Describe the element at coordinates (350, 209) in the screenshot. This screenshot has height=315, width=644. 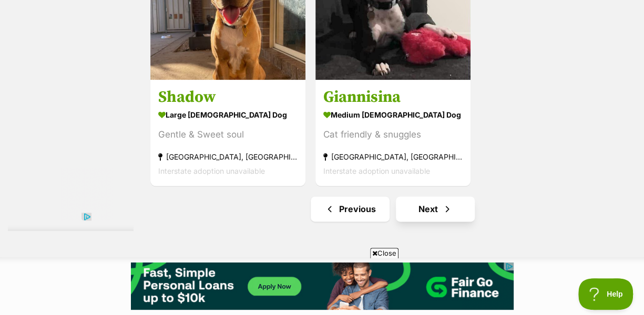
I see `a: Previous page` at that location.